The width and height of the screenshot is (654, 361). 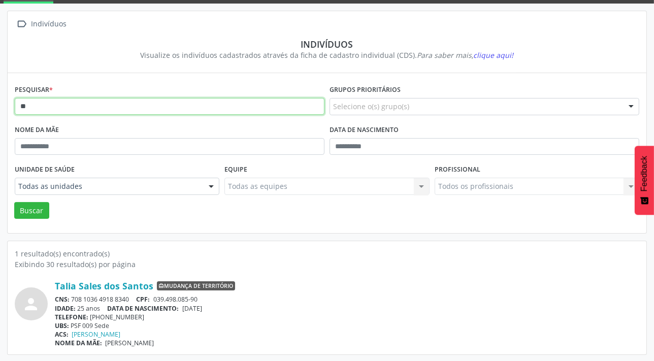 What do you see at coordinates (175, 299) in the screenshot?
I see `span: 039.498.085-90` at bounding box center [175, 299].